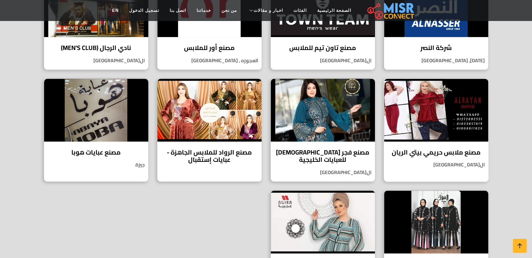  What do you see at coordinates (115, 10) in the screenshot?
I see `a: EN` at bounding box center [115, 10].